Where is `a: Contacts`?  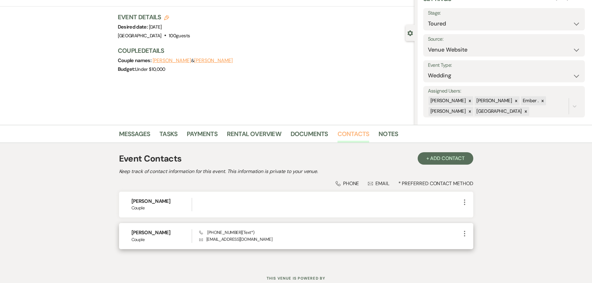
a: Contacts is located at coordinates (353, 136).